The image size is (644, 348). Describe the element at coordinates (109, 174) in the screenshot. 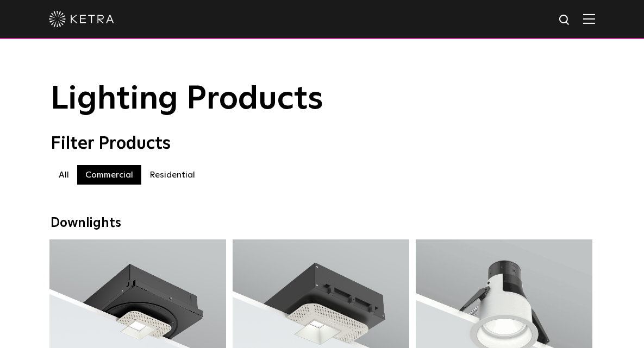

I see `label: Commercial` at that location.